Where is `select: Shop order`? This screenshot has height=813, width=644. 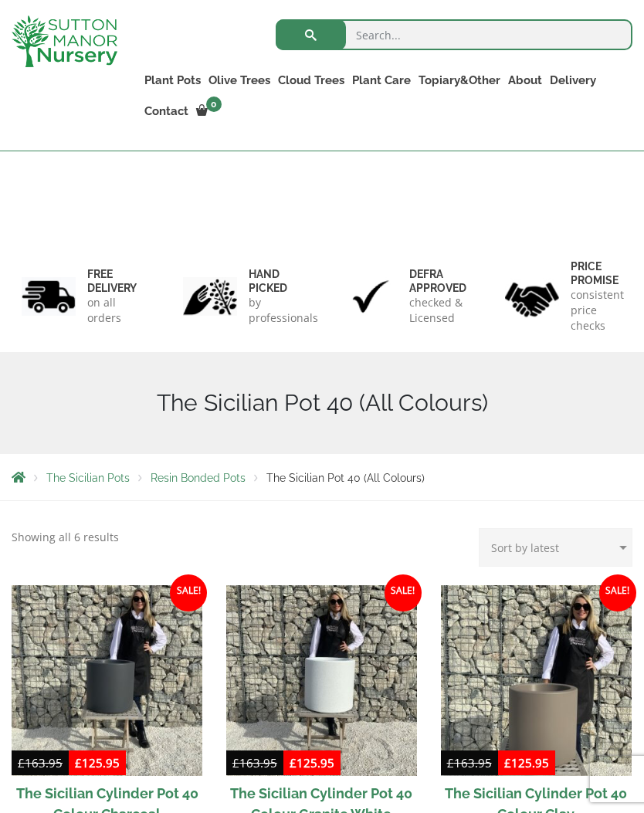 select: Shop order is located at coordinates (555, 548).